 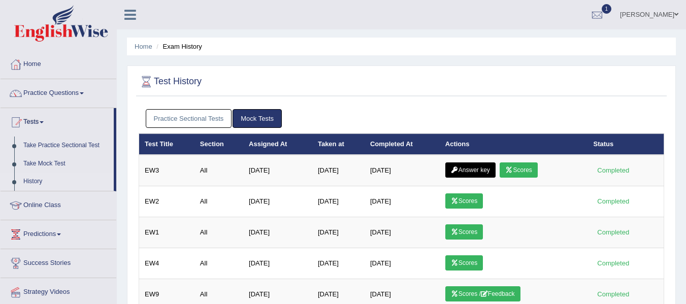 What do you see at coordinates (626, 144) in the screenshot?
I see `th: Status` at bounding box center [626, 144].